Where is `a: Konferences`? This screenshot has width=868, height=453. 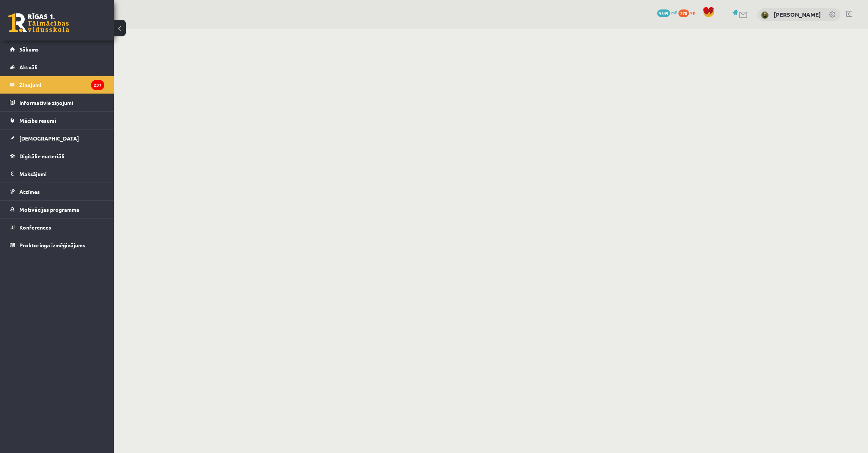
a: Konferences is located at coordinates (57, 228).